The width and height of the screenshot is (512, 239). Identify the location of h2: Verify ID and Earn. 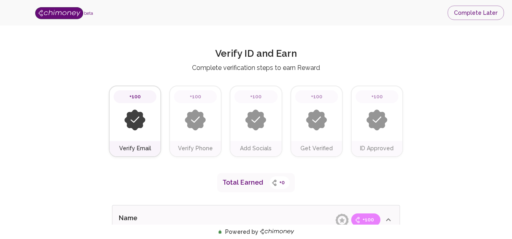
(256, 55).